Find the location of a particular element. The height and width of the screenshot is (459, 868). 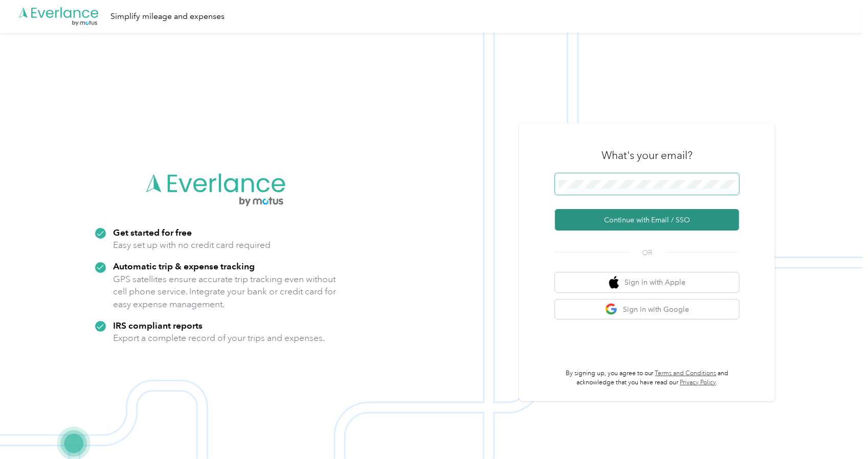

button: apple logoSign in with Apple is located at coordinates (647, 282).